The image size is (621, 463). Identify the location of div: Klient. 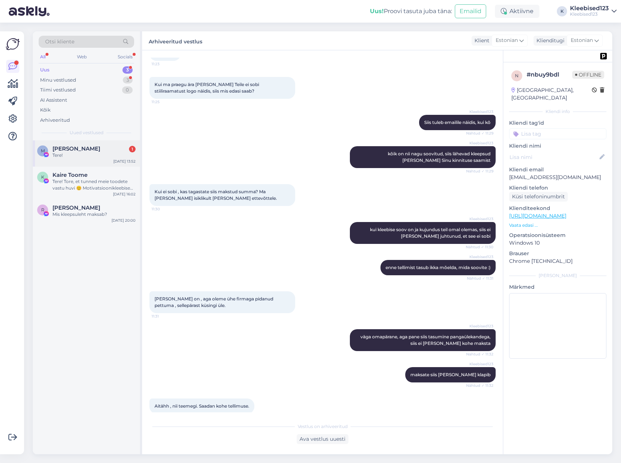
(480, 40).